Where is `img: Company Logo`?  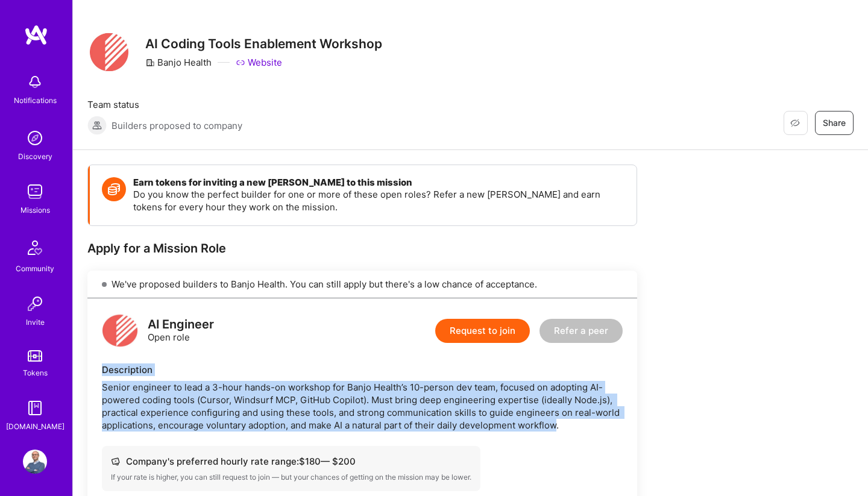
img: Company Logo is located at coordinates (109, 53).